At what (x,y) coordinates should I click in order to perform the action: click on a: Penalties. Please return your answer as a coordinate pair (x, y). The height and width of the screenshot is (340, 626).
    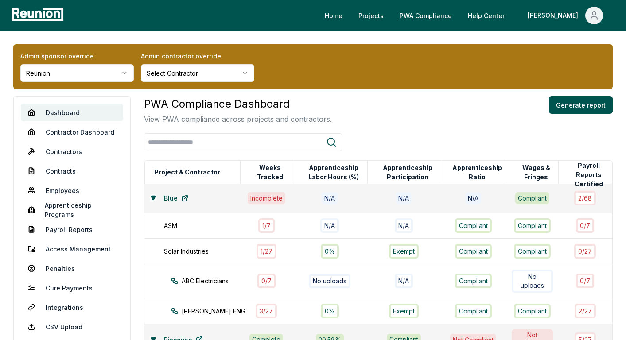
    Looking at the image, I should click on (72, 268).